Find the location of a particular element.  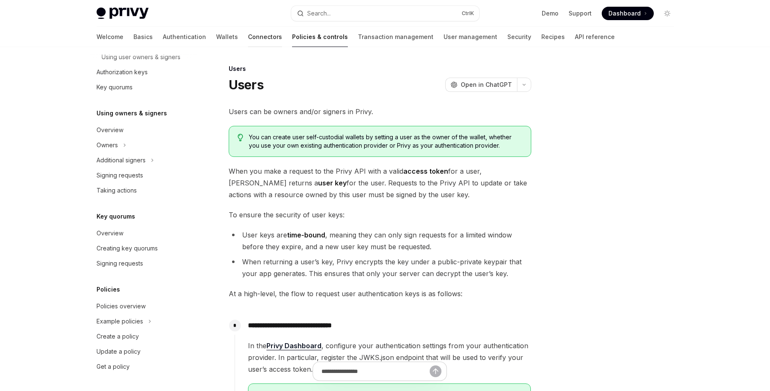

button: Toggle dark mode is located at coordinates (667, 13).